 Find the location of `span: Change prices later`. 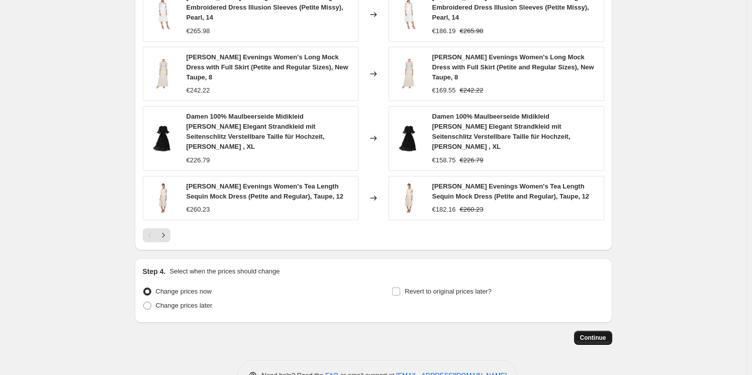

span: Change prices later is located at coordinates (184, 305).